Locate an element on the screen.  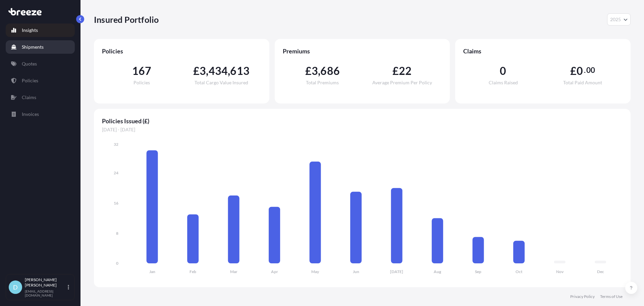
tspan: 32 is located at coordinates (116, 144).